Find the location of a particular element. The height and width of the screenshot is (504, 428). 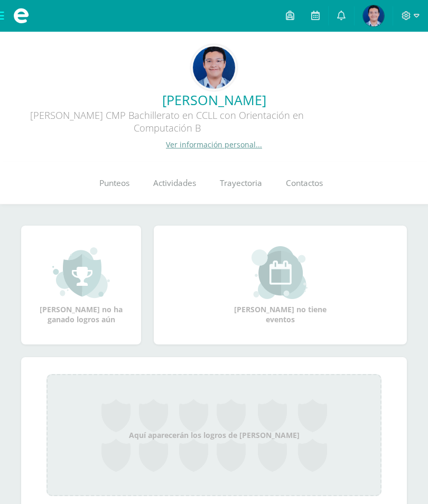

span: Trayectoria is located at coordinates (241, 183).